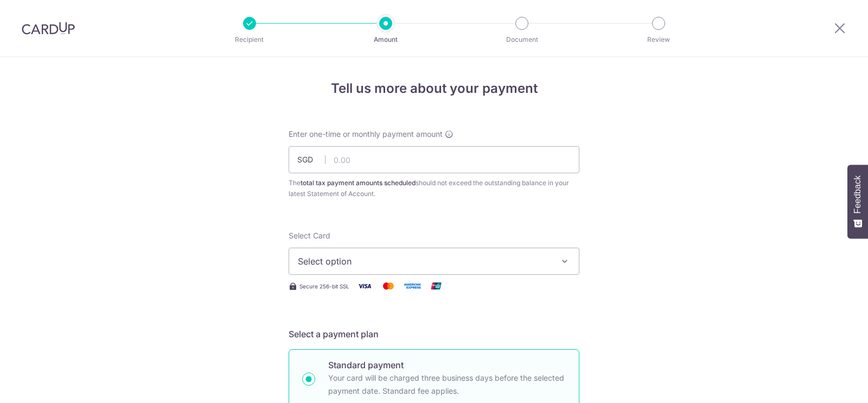 This screenshot has width=868, height=403. What do you see at coordinates (434, 160) in the screenshot?
I see `input: 0.00` at bounding box center [434, 160].